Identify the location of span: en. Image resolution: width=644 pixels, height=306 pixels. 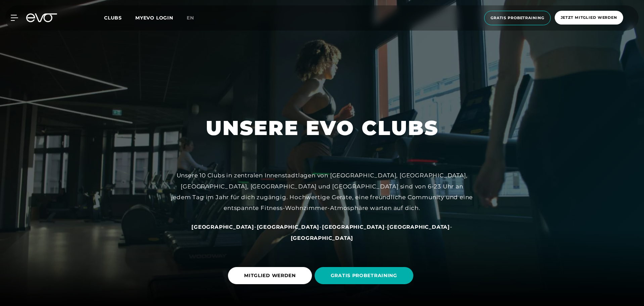
(190, 18).